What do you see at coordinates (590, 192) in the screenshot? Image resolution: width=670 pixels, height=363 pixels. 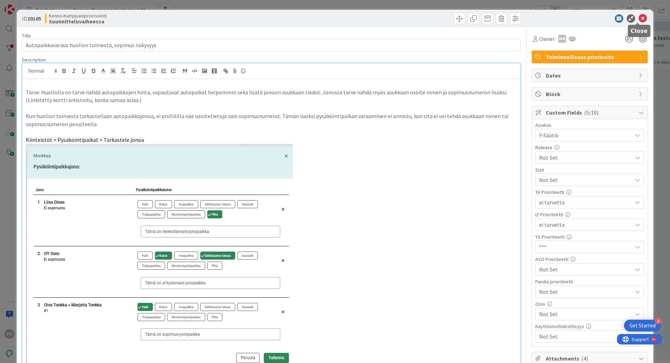 I see `div: TA Prioriteetti` at bounding box center [590, 192].